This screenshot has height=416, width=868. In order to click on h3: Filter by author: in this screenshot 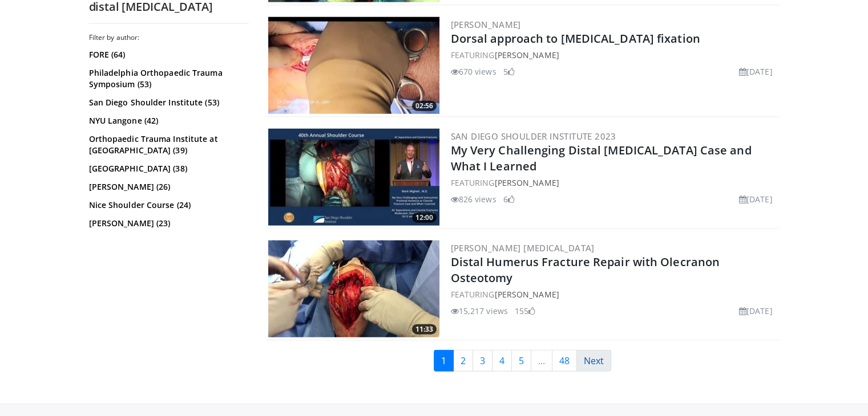, I will do `click(169, 38)`.